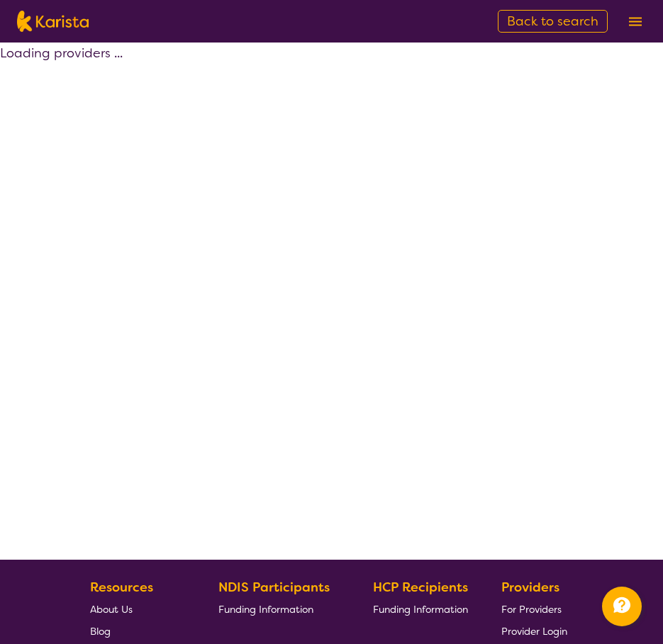 This screenshot has height=644, width=663. What do you see at coordinates (138, 609) in the screenshot?
I see `a: About Us` at bounding box center [138, 609].